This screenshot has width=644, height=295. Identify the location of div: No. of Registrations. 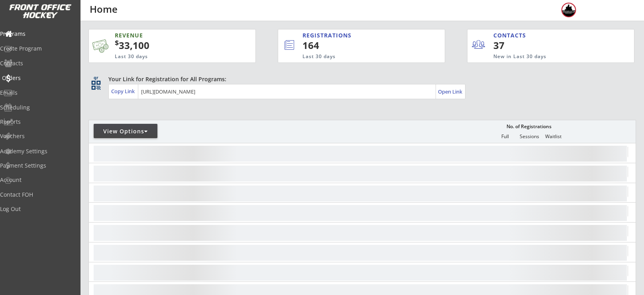
(529, 127).